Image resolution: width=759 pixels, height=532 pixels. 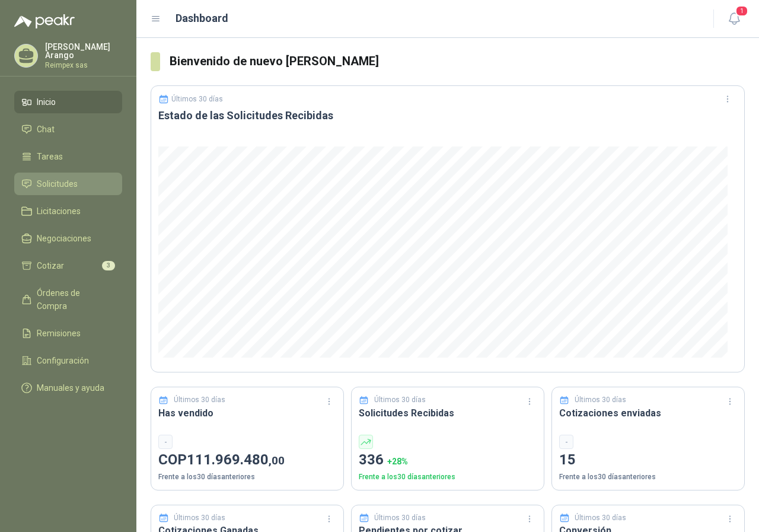 I want to click on h3: Has vendido, so click(x=248, y=412).